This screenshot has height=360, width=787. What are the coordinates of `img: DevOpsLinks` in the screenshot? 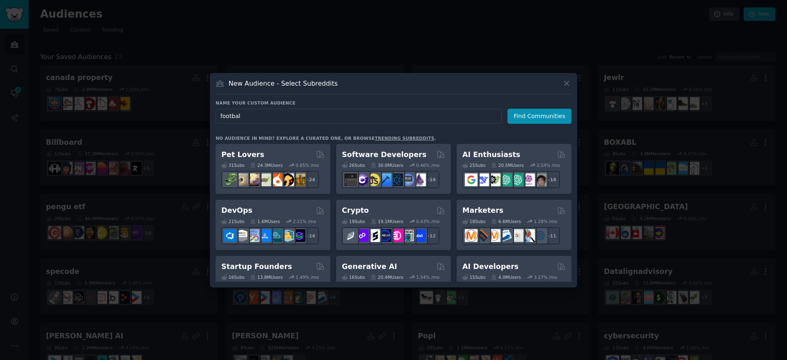 It's located at (264, 235).